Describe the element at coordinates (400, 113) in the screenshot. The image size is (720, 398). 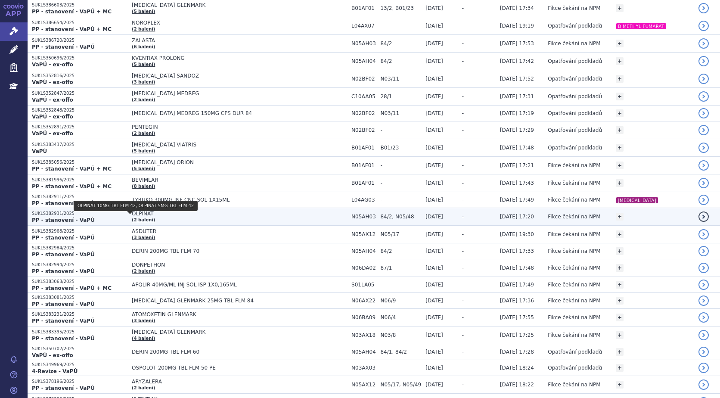
I see `span: N03/11` at that location.